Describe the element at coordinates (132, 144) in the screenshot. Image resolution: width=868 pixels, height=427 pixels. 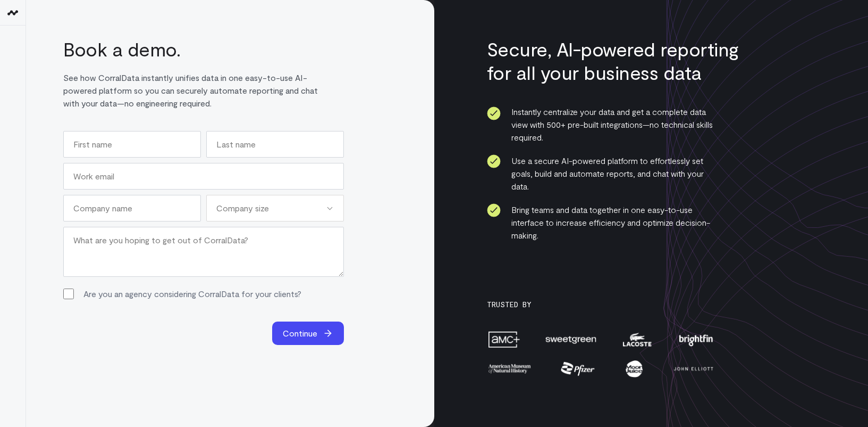
I see `input: First name` at that location.